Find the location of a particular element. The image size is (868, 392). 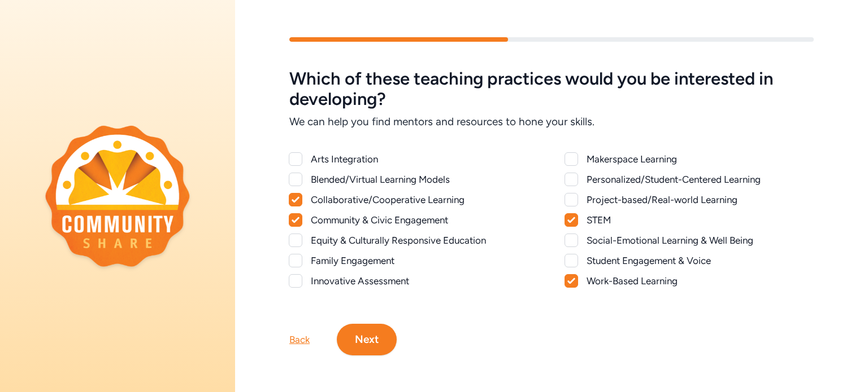

div: STEM is located at coordinates (700, 221).